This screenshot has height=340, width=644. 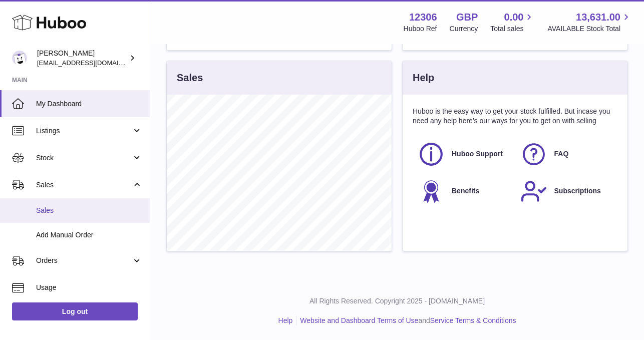 What do you see at coordinates (512, 29) in the screenshot?
I see `span: Total sales` at bounding box center [512, 29].